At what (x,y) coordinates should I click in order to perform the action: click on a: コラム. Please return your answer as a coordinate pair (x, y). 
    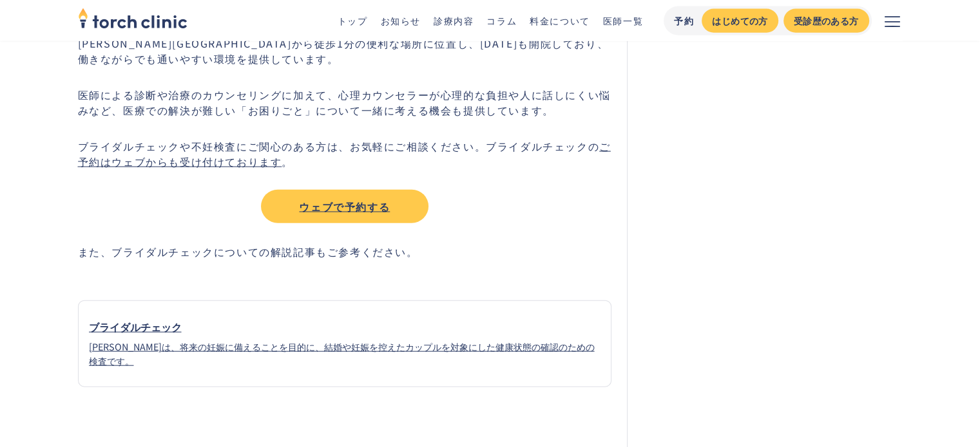
    Looking at the image, I should click on (501, 20).